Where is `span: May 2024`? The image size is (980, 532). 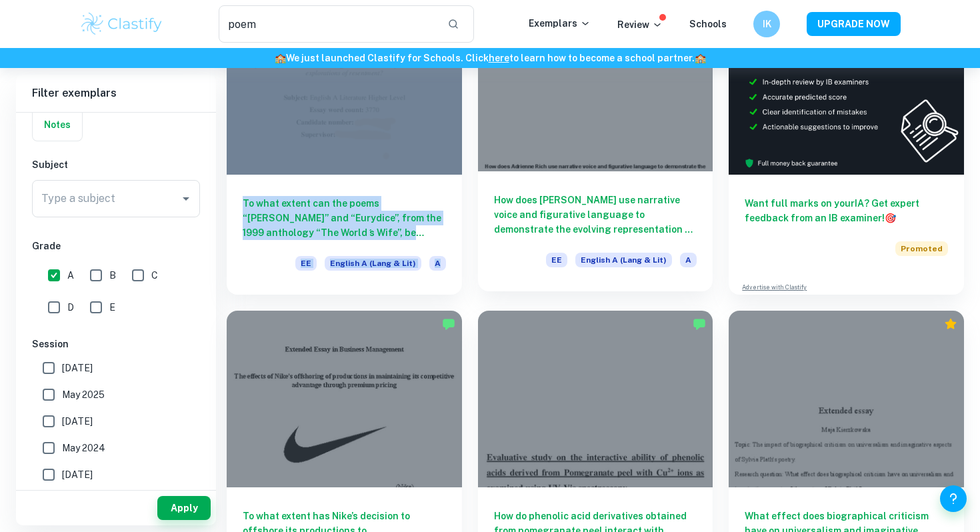
span: May 2024 is located at coordinates (83, 447).